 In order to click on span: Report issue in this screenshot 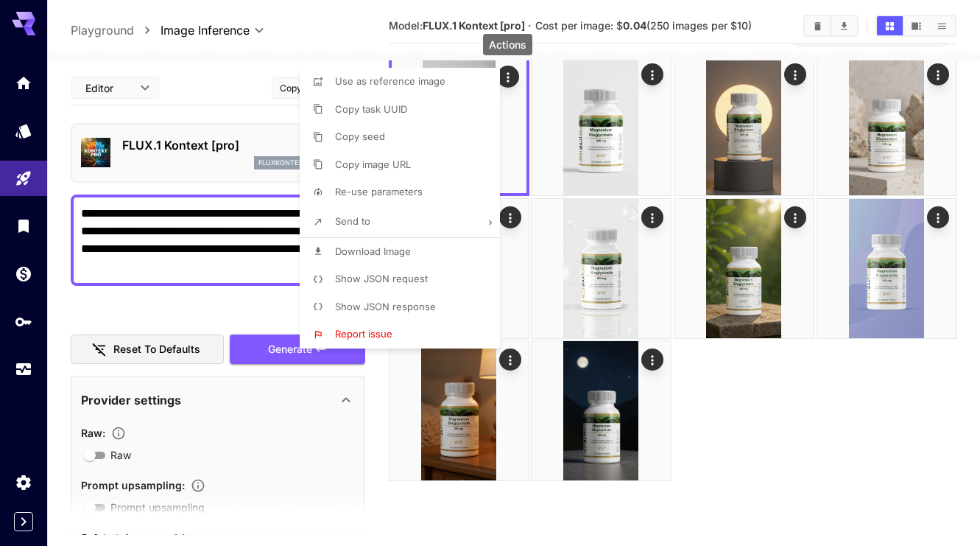, I will do `click(364, 333)`.